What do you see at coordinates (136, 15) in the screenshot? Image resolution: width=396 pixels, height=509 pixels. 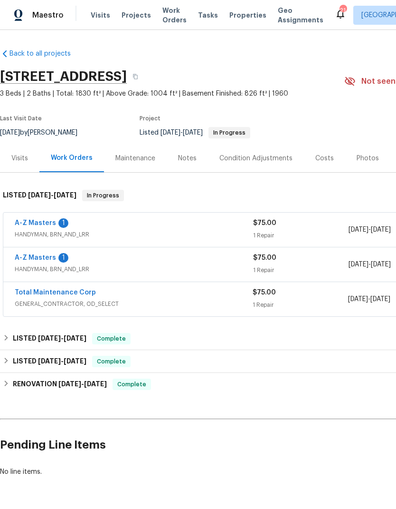 I see `span: Projects` at bounding box center [136, 15].